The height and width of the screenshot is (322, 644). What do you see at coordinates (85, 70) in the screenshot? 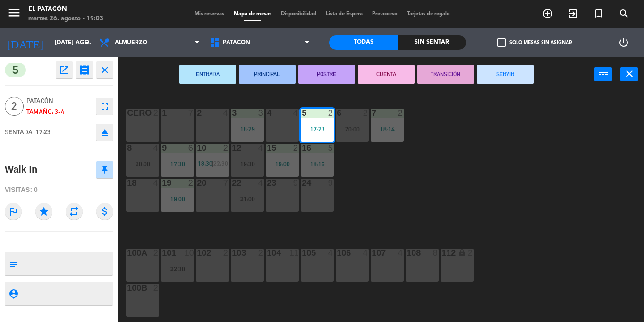
I see `i: receipt` at bounding box center [85, 70].